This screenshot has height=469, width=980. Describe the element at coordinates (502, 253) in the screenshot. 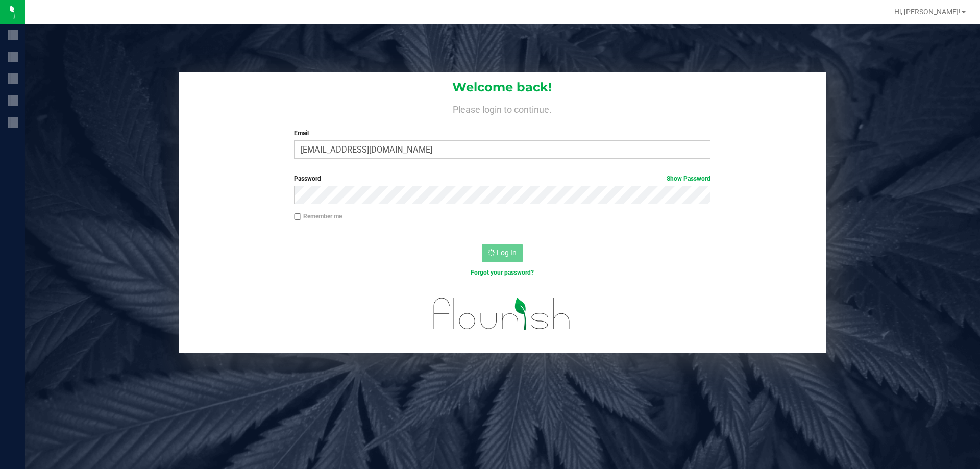

I see `button: Log In` at that location.